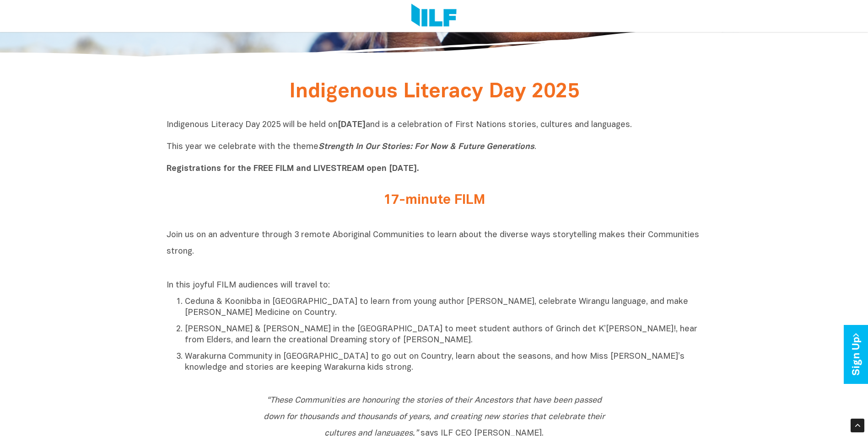  I want to click on img: Logo, so click(434, 16).